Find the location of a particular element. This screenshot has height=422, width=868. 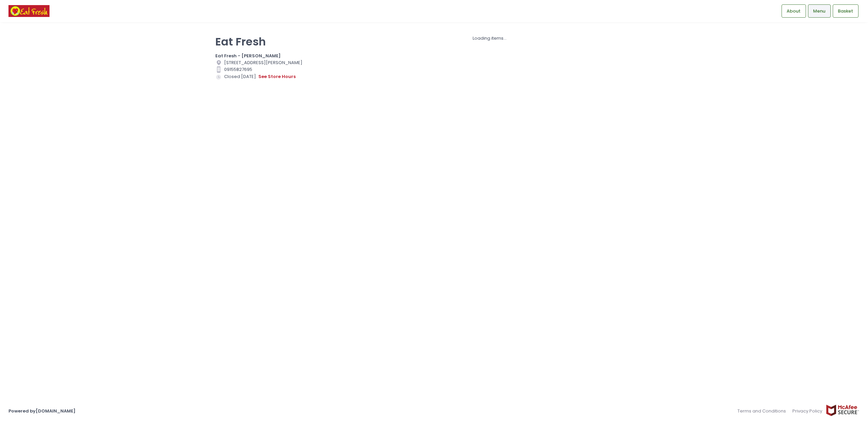

img: logo is located at coordinates (29, 11).